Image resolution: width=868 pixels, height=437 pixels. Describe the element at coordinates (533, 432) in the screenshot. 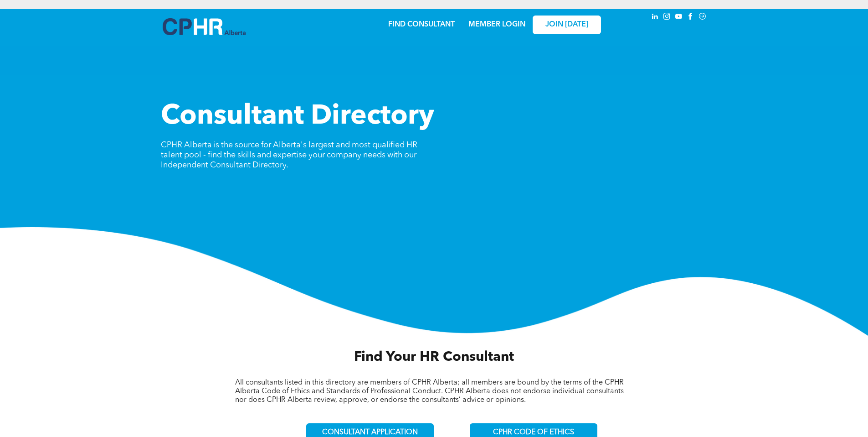

I see `span: CPHR CODE OF ETHICS` at that location.